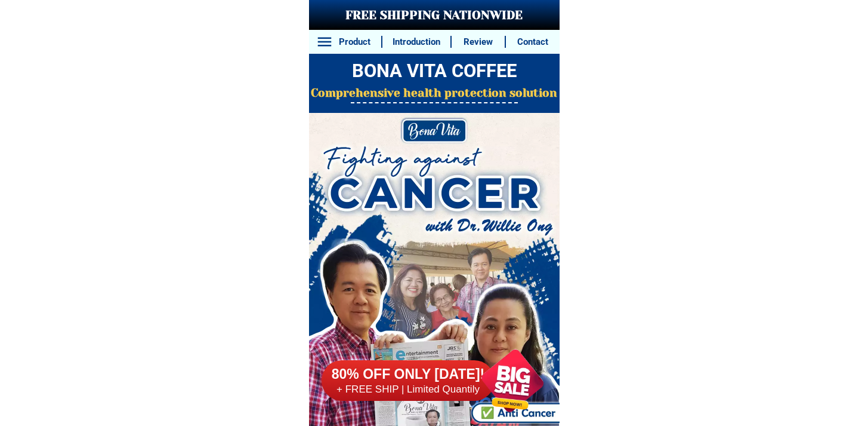  What do you see at coordinates (354, 42) in the screenshot?
I see `h6: Product` at bounding box center [354, 42].